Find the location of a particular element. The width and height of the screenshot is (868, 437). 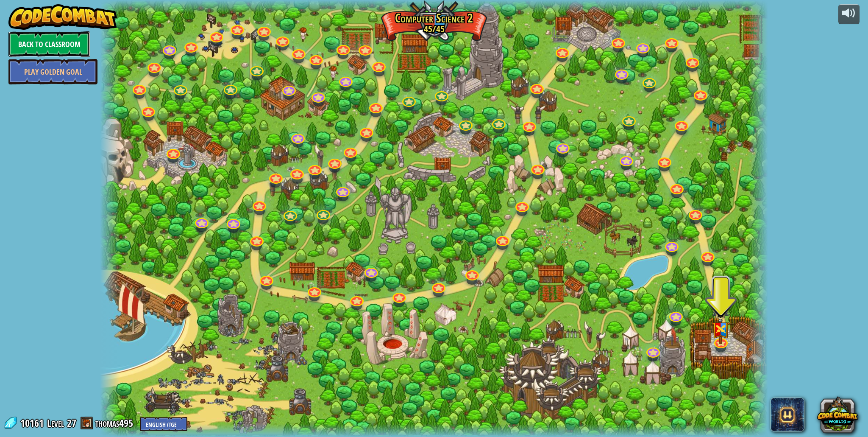

span: Level is located at coordinates (55, 423).